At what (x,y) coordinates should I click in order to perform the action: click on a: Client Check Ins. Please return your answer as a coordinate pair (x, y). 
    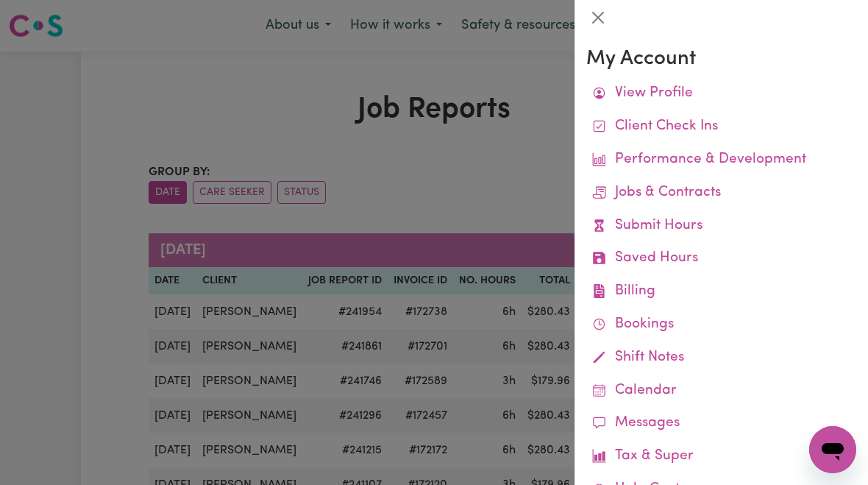
    Looking at the image, I should click on (721, 127).